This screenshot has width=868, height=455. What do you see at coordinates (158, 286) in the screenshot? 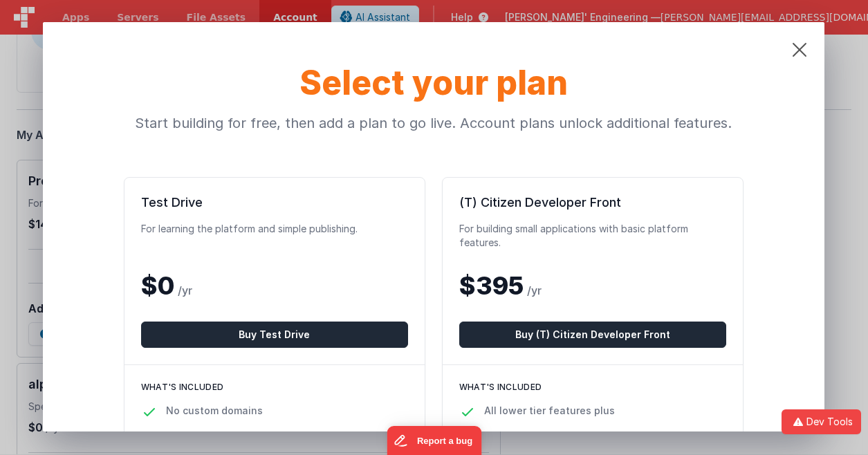
I see `span: $0` at bounding box center [158, 286].